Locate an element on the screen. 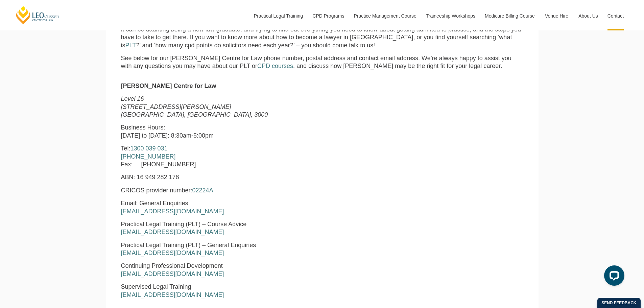 This screenshot has width=644, height=308. a: Contact is located at coordinates (616, 16).